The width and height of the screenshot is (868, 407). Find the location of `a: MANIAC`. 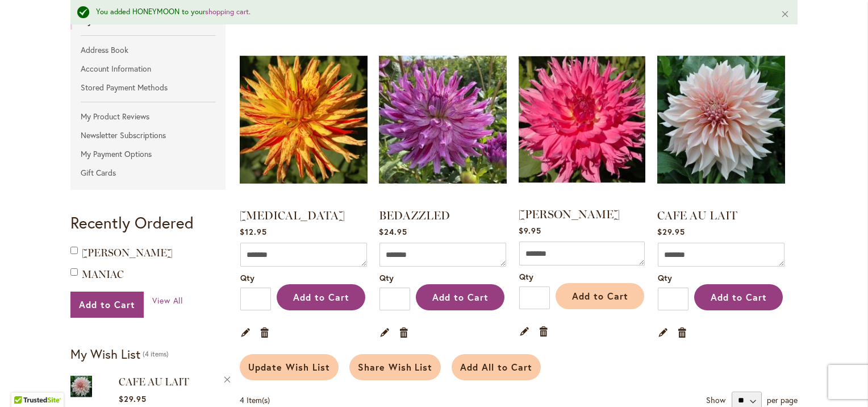

a: MANIAC is located at coordinates (103, 274).